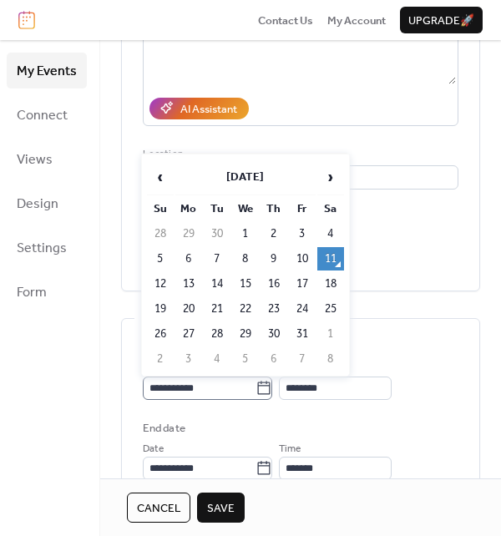 The width and height of the screenshot is (501, 536). Describe the element at coordinates (299, 155) in the screenshot. I see `div: Location` at that location.